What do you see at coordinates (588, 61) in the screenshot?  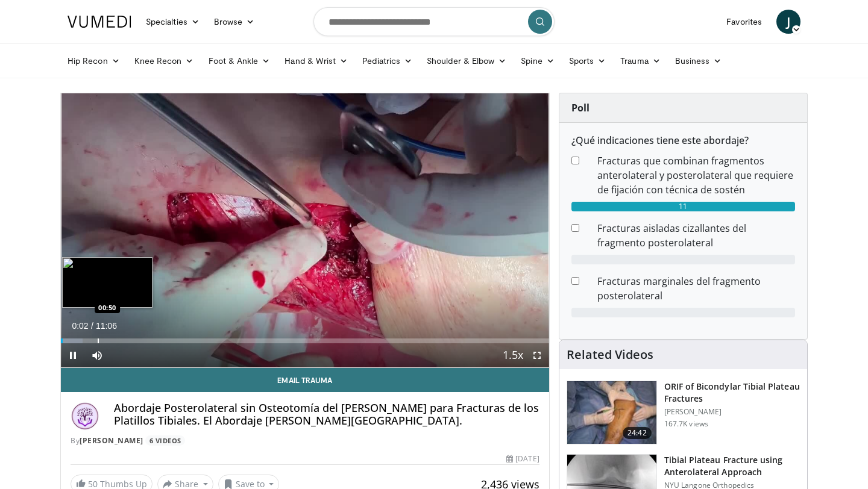 I see `a: Sports` at bounding box center [588, 61].